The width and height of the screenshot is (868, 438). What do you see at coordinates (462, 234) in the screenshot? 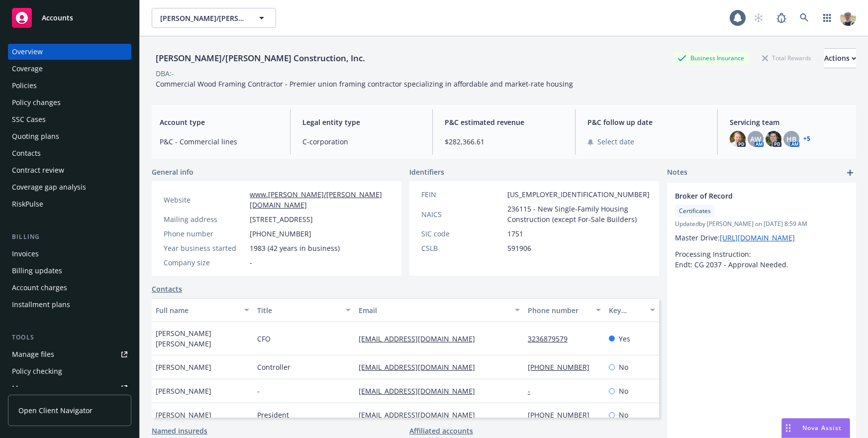
I see `div: SIC code` at bounding box center [462, 234].